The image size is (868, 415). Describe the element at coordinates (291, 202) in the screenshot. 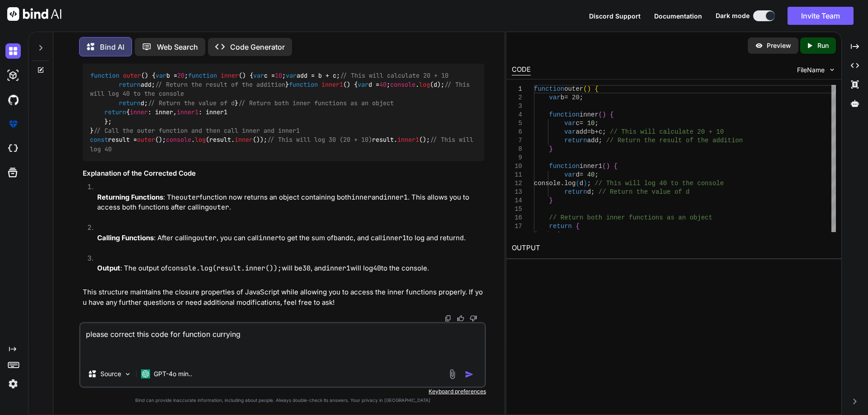

I see `p: : The function now returns an object containing both and . This allows you to access both functio...` at that location.